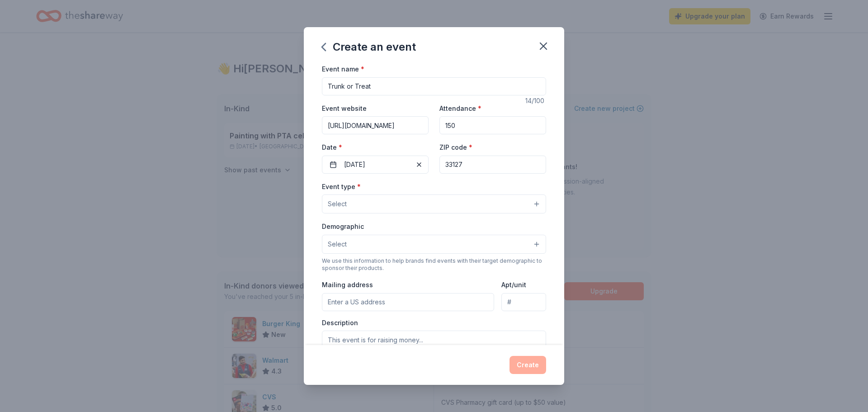 The height and width of the screenshot is (412, 868). Describe the element at coordinates (347, 285) in the screenshot. I see `label: Mailing address` at that location.